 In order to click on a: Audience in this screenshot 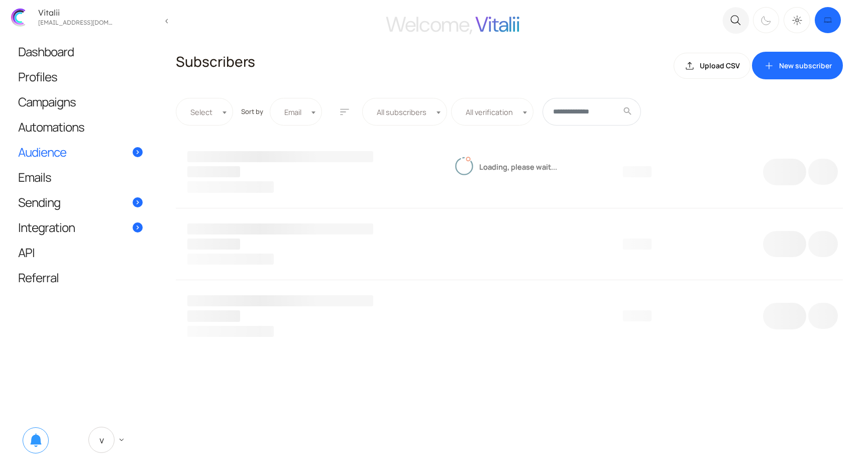, I will do `click(80, 152)`.